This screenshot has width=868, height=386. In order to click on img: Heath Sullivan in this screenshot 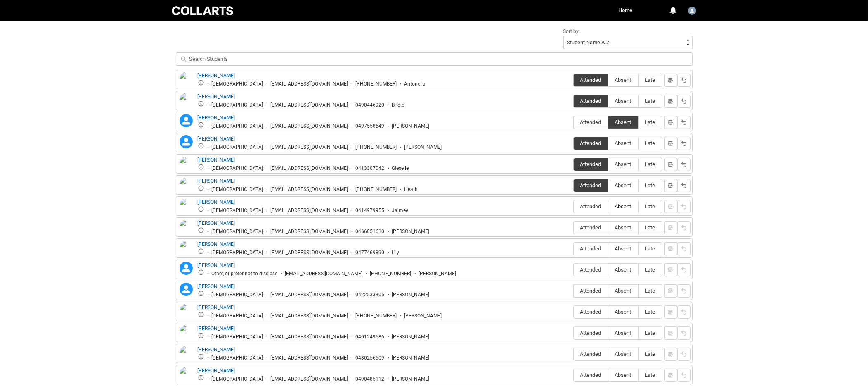, I will do `click(186, 186)`.